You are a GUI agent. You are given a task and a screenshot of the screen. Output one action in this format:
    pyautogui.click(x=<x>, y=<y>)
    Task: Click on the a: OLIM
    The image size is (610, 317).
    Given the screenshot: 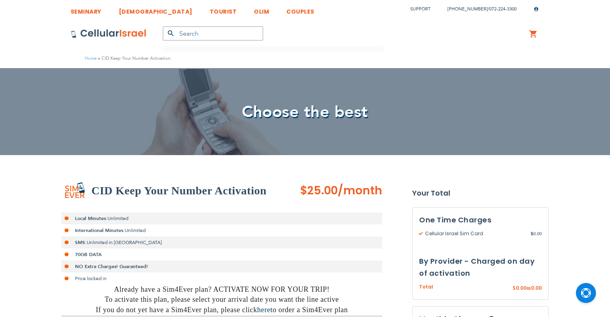 What is the action you would take?
    pyautogui.click(x=261, y=9)
    